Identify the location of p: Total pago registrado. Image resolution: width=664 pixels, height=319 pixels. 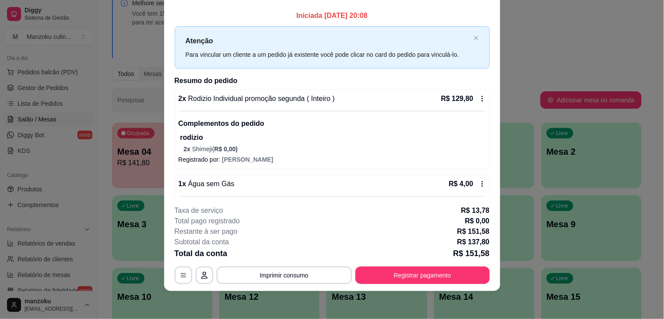
(207, 221).